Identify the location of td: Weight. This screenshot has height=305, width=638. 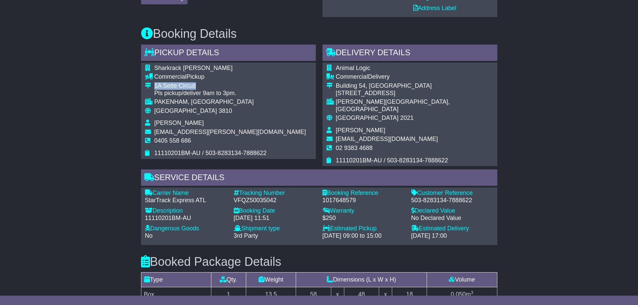
(271, 280).